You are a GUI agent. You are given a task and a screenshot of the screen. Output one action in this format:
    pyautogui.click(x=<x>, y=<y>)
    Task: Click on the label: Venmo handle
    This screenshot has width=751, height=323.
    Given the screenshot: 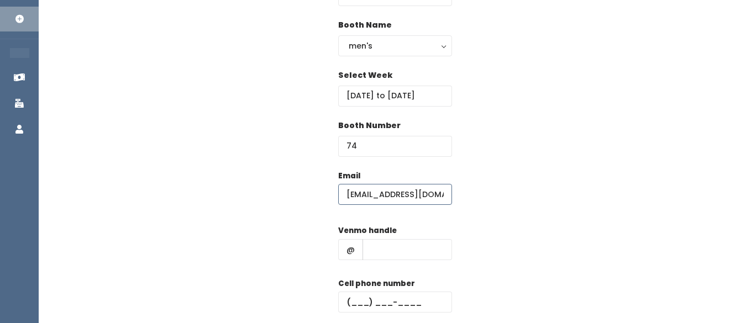 What is the action you would take?
    pyautogui.click(x=368, y=231)
    